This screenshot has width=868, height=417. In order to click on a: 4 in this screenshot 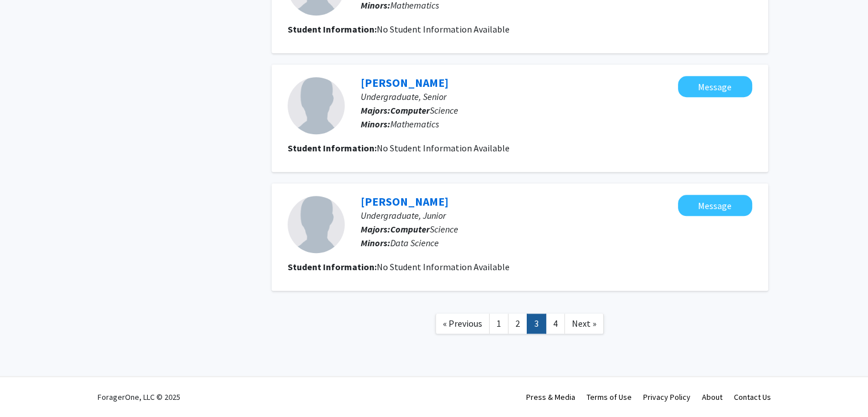, I will do `click(556, 323)`.